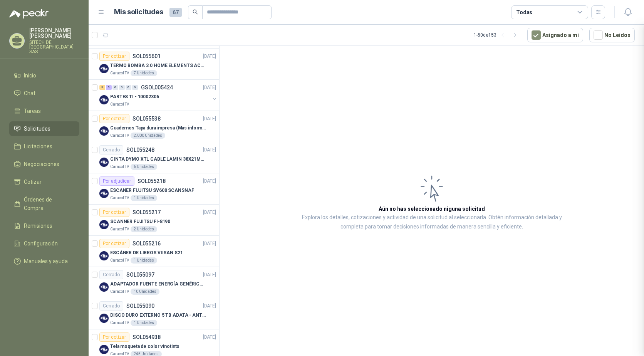  Describe the element at coordinates (33, 111) in the screenshot. I see `span: Tareas` at that location.